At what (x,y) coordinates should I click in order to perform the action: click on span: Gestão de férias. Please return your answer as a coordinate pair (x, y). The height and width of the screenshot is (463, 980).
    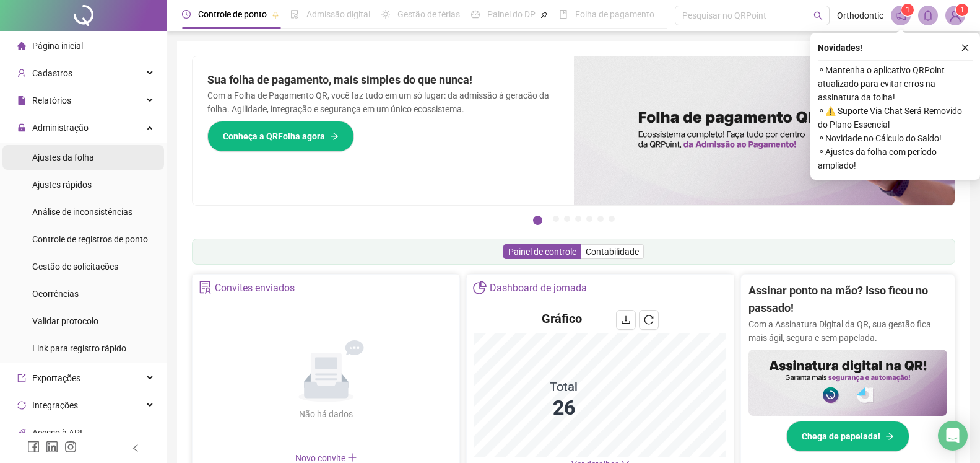
    Looking at the image, I should click on (428, 14).